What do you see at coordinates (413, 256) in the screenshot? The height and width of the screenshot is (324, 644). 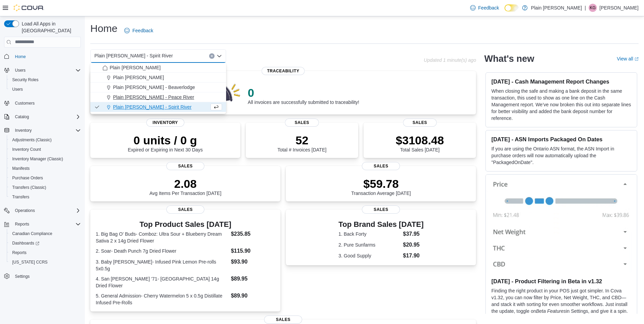 I see `dd: $17.90` at bounding box center [413, 256].